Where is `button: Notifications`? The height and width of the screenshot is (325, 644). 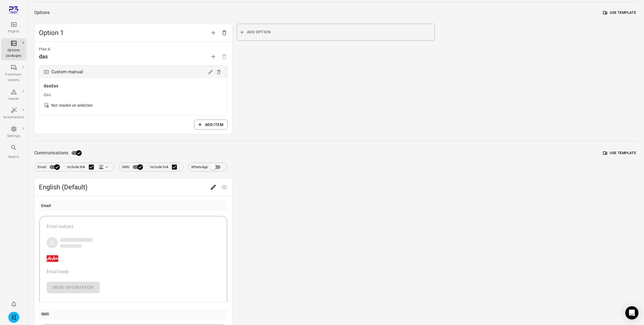
button: Notifications is located at coordinates (14, 304).